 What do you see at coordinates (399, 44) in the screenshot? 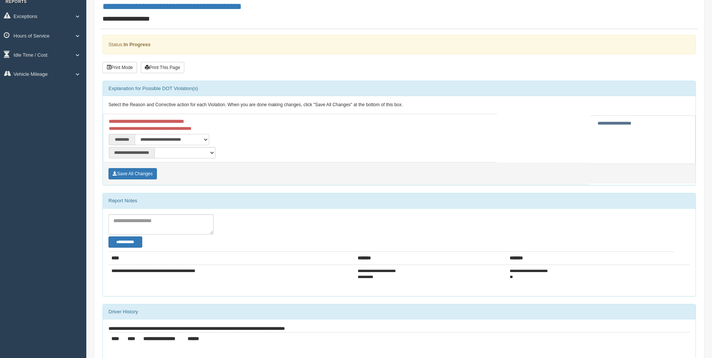
I see `div: Status:` at bounding box center [399, 44].